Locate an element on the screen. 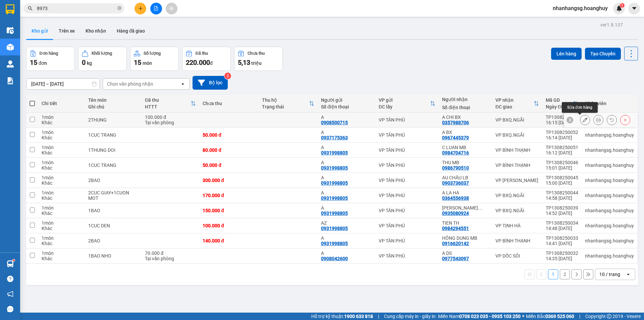 This screenshot has width=644, height=320. div: TP1308250046 is located at coordinates (562, 162).